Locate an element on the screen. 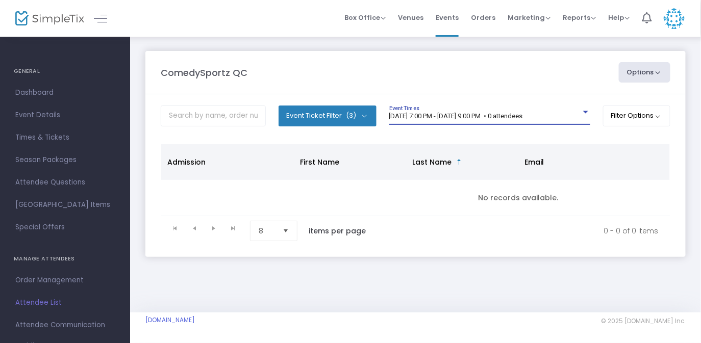 The image size is (701, 343). span: First Name is located at coordinates (319, 162).